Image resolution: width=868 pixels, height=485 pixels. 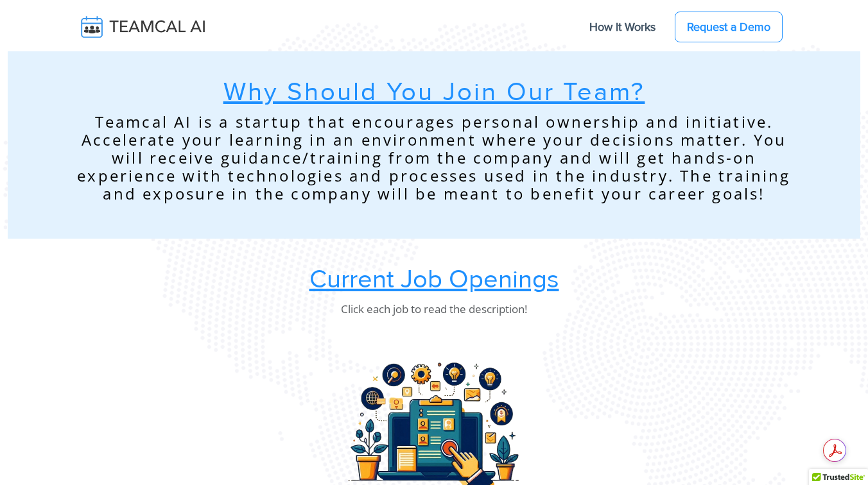 I want to click on h1: Why Should You Join Our Team?, so click(x=434, y=93).